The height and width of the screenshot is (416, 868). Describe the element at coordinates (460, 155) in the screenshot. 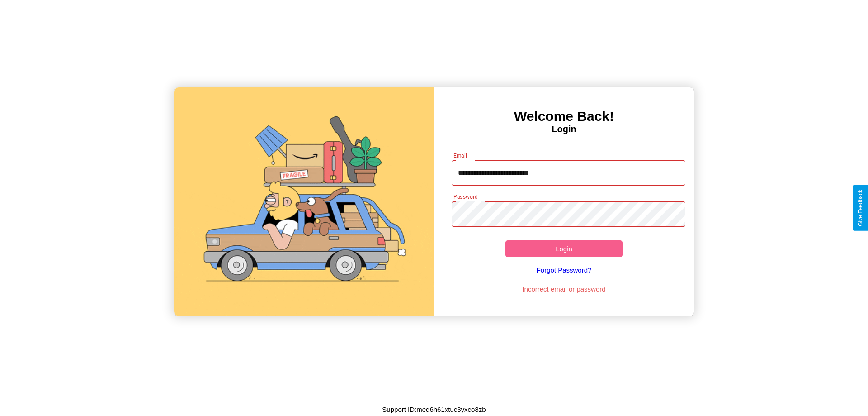

I see `label: Email` at that location.